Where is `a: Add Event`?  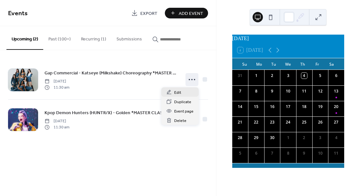
a: Add Event is located at coordinates (187, 13).